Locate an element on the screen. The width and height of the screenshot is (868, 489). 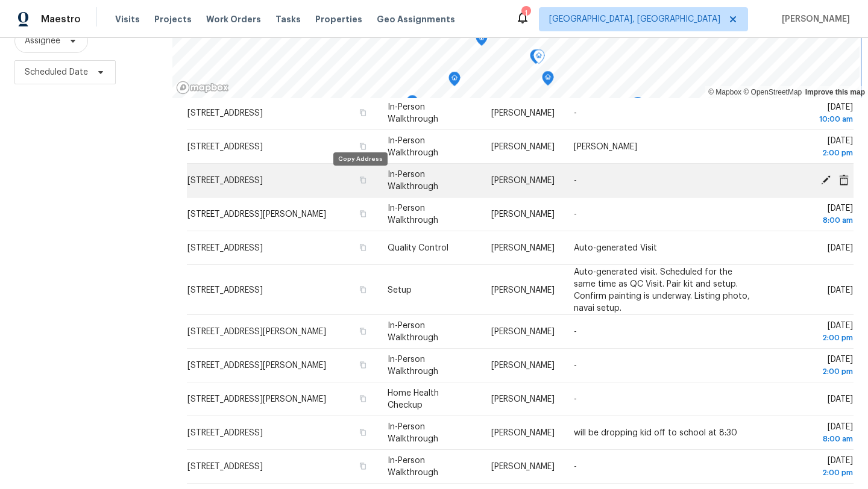
span: Quality Control is located at coordinates (417, 248).